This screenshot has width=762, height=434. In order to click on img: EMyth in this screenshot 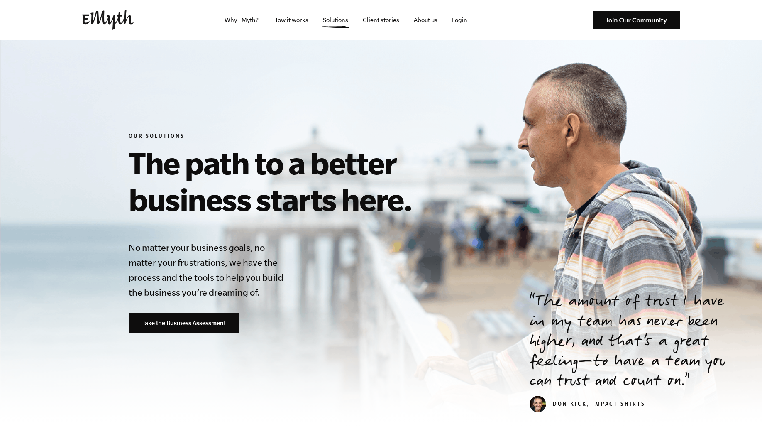, I will do `click(108, 20)`.